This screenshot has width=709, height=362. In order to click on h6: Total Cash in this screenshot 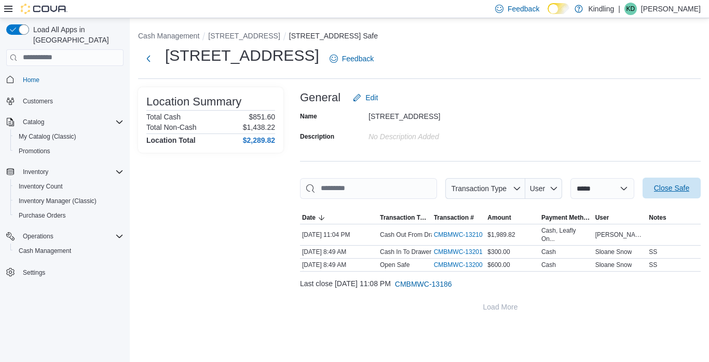, I will do `click(164, 117)`.